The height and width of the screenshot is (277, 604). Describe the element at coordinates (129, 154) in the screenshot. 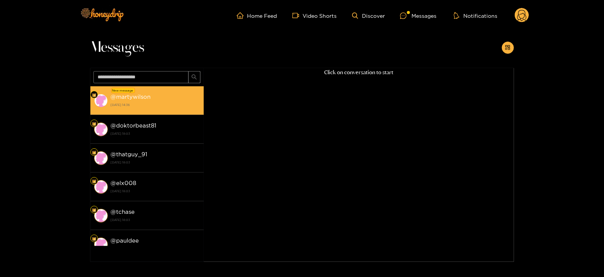

I see `strong: @ thatguy_91` at that location.